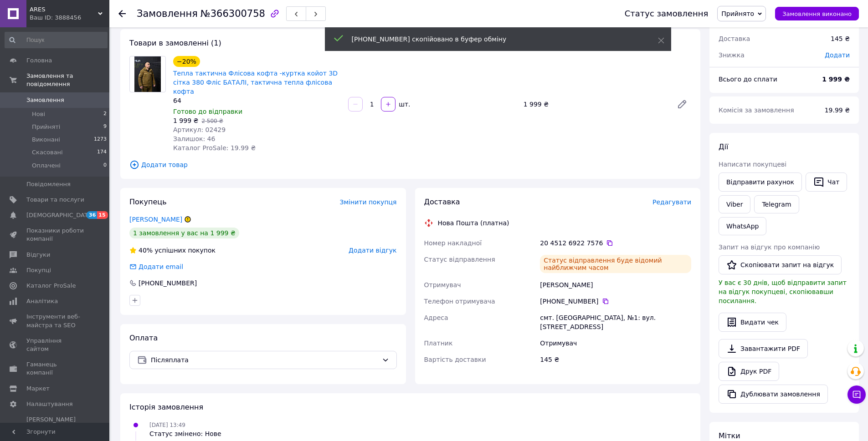 This screenshot has width=868, height=441. Describe the element at coordinates (199, 129) in the screenshot. I see `span: Артикул: 02429` at that location.